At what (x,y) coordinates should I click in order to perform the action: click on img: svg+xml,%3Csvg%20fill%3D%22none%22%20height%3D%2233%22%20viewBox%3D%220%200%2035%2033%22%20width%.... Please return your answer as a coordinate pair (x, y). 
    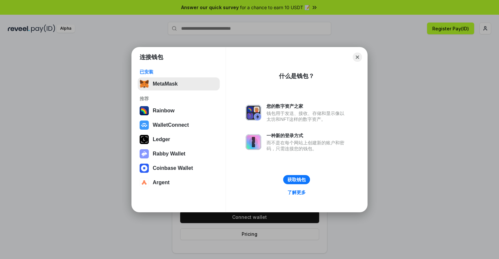
    Looking at the image, I should click on (144, 84).